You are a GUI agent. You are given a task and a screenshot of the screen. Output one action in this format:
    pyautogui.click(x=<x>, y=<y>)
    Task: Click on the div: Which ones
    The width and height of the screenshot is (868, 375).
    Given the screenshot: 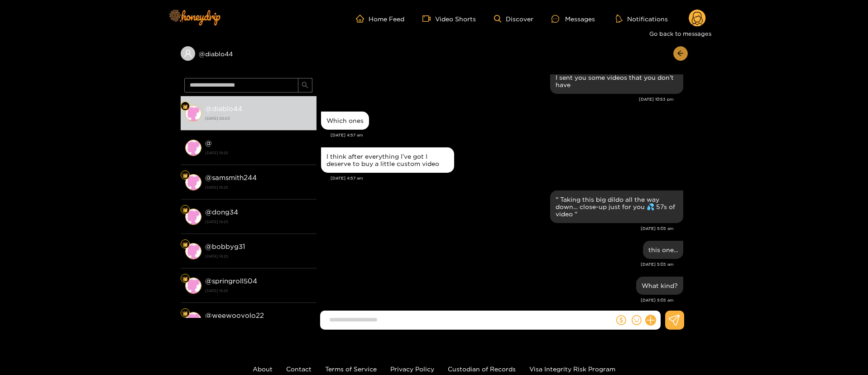 What is the action you would take?
    pyautogui.click(x=345, y=120)
    